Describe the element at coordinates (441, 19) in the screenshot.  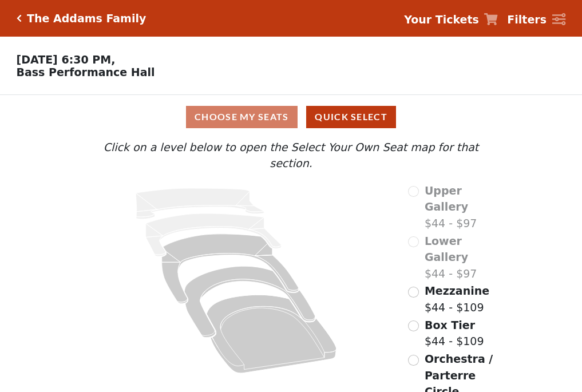
I see `strong: Your Tickets` at that location.